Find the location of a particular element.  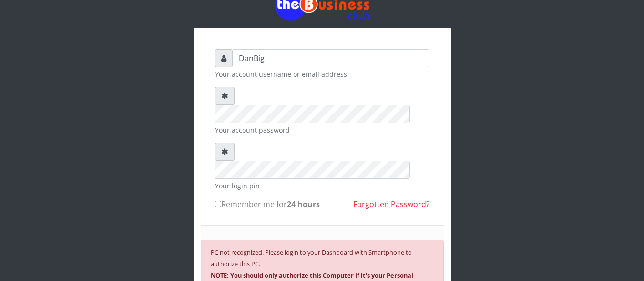

small: Your account password is located at coordinates (323, 130).